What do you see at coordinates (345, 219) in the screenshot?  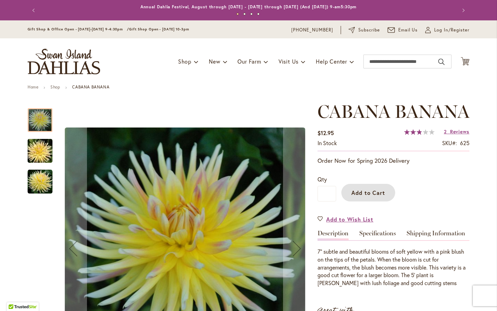 I see `a: Add to Wish List` at bounding box center [345, 219].